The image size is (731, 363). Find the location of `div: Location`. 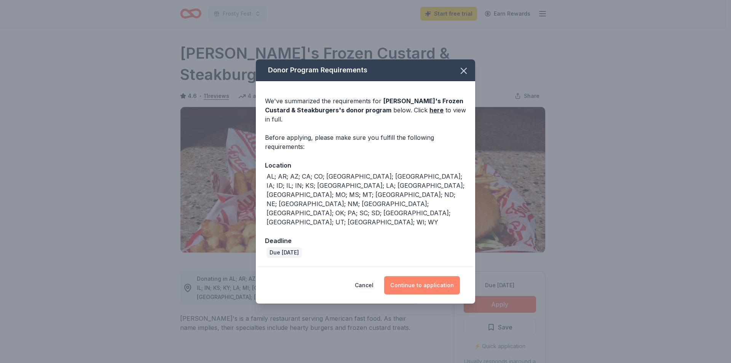

div: Location is located at coordinates (365, 165).